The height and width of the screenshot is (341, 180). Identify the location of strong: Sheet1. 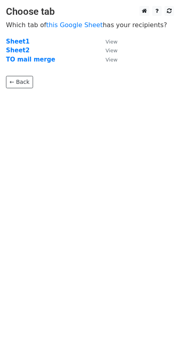
(18, 41).